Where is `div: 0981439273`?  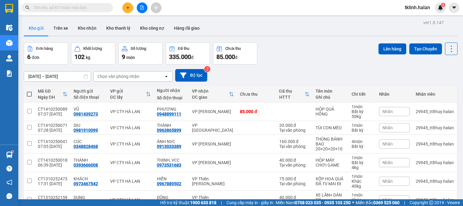
div: 0981439273 is located at coordinates (86, 114).